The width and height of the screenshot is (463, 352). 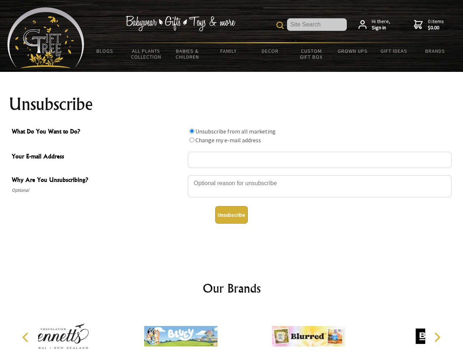 What do you see at coordinates (146, 54) in the screenshot?
I see `a: All Plants Collection` at bounding box center [146, 54].